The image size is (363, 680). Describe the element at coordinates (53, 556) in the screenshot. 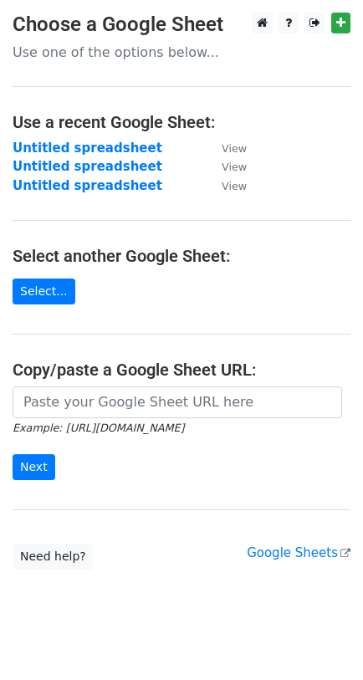

I see `a: Need help?` at that location.